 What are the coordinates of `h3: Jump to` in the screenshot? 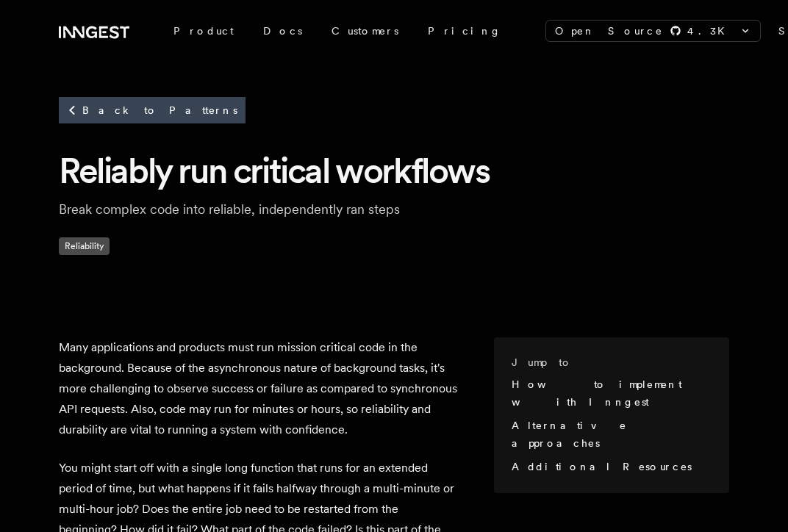 It's located at (609, 363).